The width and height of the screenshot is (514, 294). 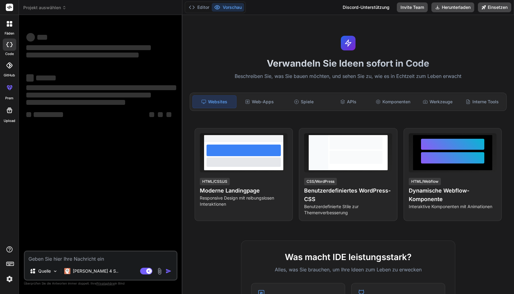 I want to click on font: Editor, so click(x=203, y=7).